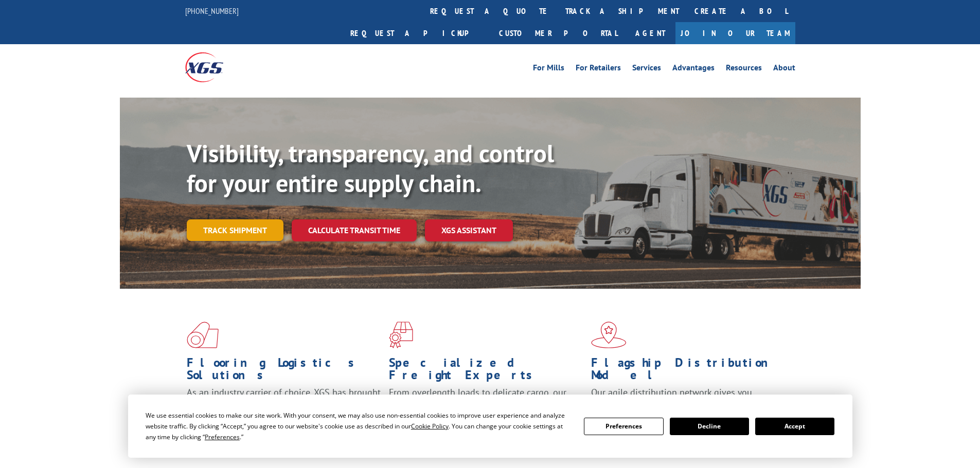 The image size is (980, 468). I want to click on img: xgs-icon-focused-on-flooring-red, so click(401, 335).